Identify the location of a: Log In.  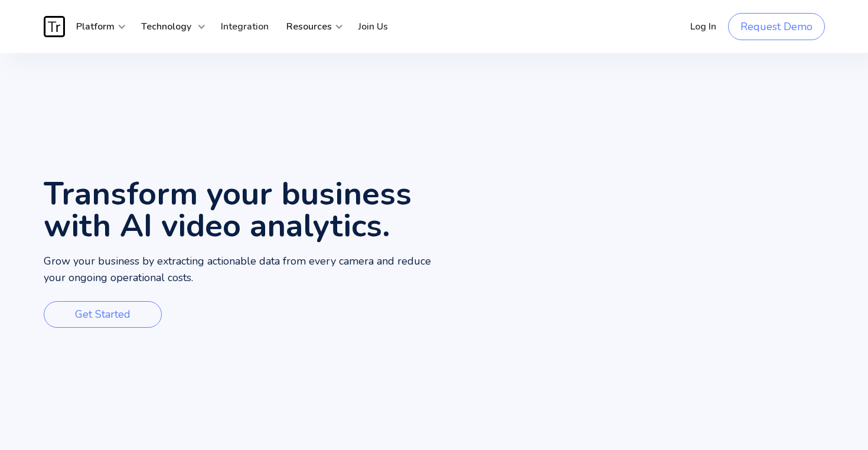
(703, 26).